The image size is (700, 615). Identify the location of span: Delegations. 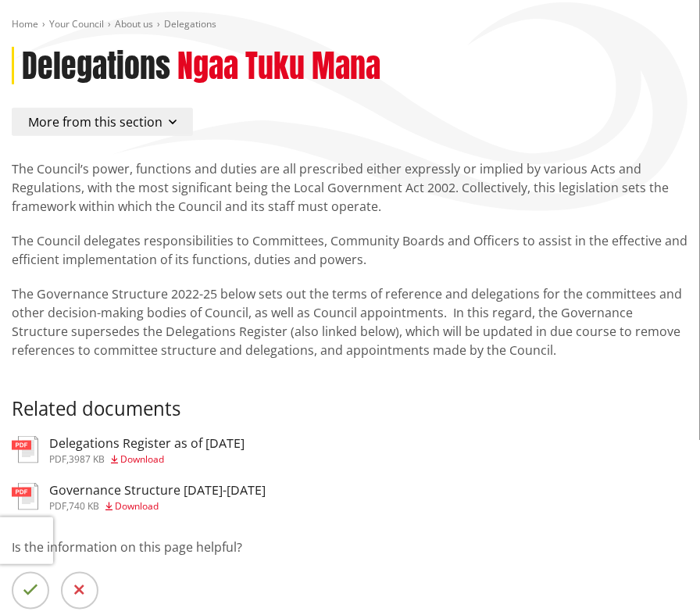
(190, 24).